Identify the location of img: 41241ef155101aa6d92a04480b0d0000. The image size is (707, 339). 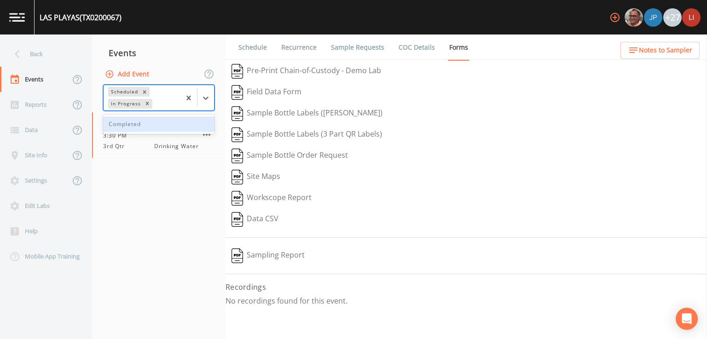
(653, 17).